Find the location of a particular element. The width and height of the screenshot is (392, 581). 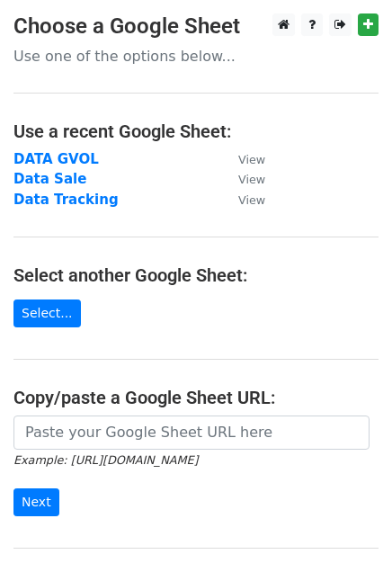

strong: Data Sale is located at coordinates (49, 178).